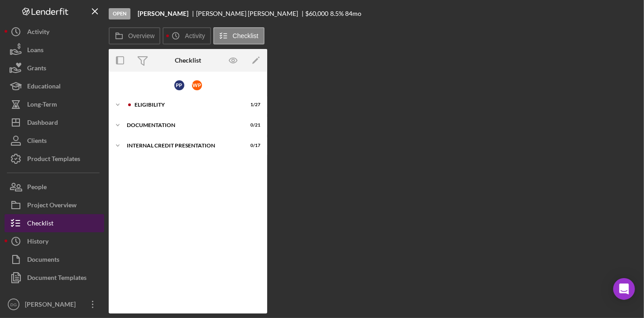 The width and height of the screenshot is (644, 318). Describe the element at coordinates (54, 260) in the screenshot. I see `button: Documents` at that location.